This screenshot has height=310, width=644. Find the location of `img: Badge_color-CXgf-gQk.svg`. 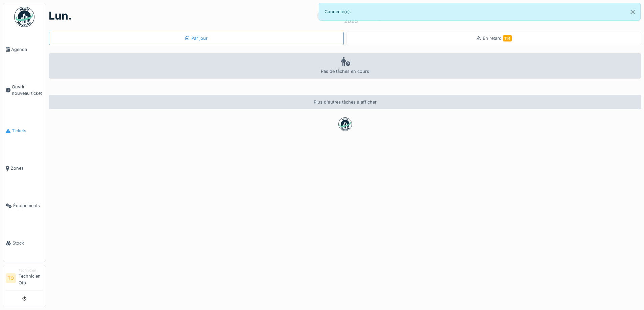

img: Badge_color-CXgf-gQk.svg is located at coordinates (24, 17).